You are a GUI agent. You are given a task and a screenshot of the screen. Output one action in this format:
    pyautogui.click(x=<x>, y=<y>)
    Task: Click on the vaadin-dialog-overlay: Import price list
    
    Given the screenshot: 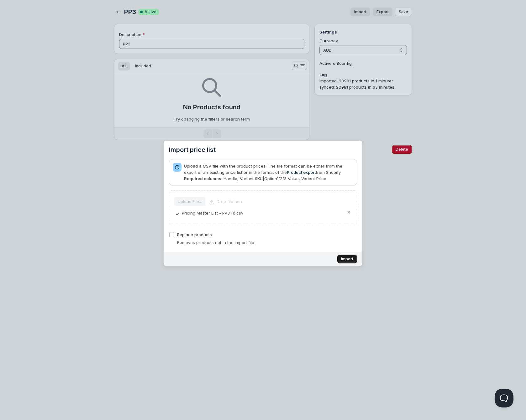 What is the action you would take?
    pyautogui.click(x=263, y=210)
    